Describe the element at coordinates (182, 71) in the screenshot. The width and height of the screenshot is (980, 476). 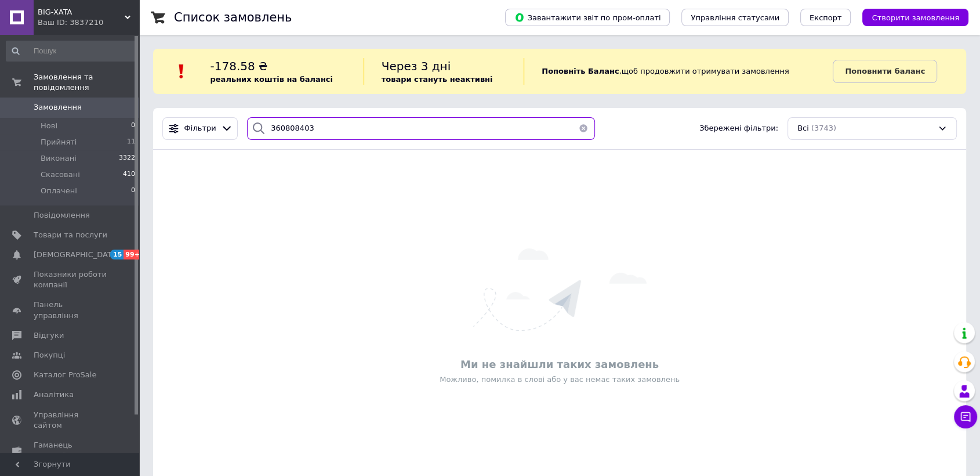
I see `img: :exclamation:` at that location.